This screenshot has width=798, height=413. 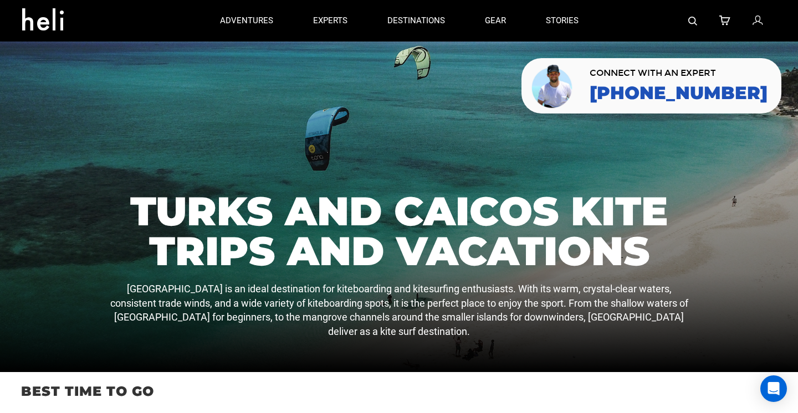 I want to click on h1: TURKS AND CAICOS KITE TRIPS AND VACATIONS, so click(x=399, y=231).